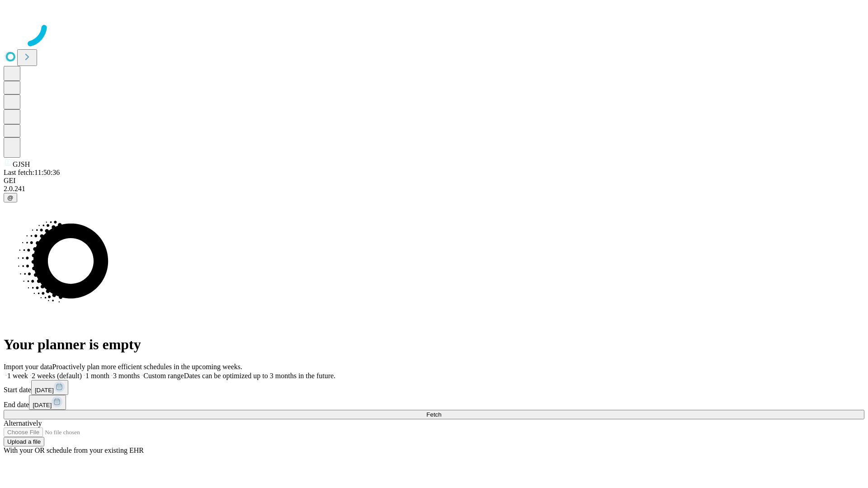  What do you see at coordinates (434, 345) in the screenshot?
I see `h1: Your planner is empty` at bounding box center [434, 345].